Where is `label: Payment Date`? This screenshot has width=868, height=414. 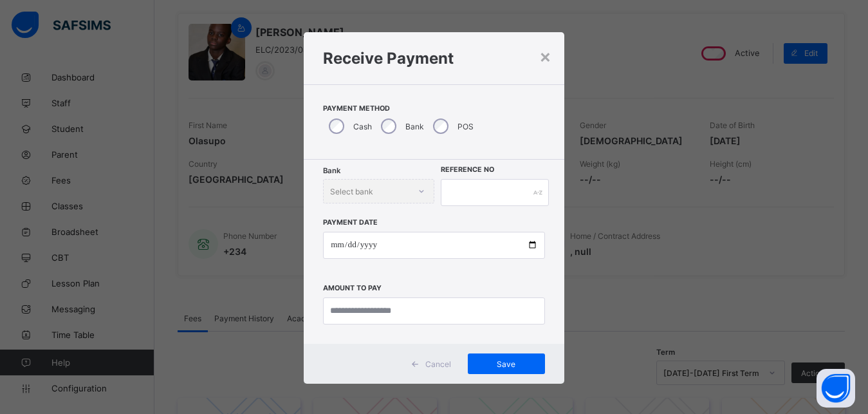
label: Payment Date is located at coordinates (350, 222).